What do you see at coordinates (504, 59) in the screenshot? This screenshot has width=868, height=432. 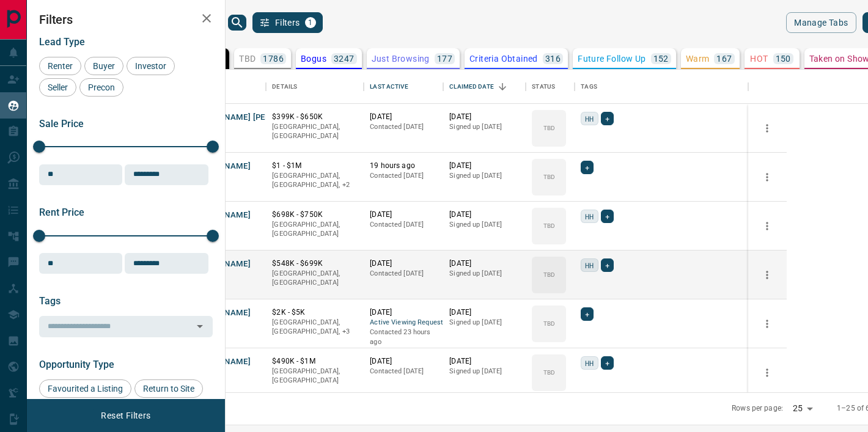 I see `p: Criteria Obtained` at bounding box center [504, 59].